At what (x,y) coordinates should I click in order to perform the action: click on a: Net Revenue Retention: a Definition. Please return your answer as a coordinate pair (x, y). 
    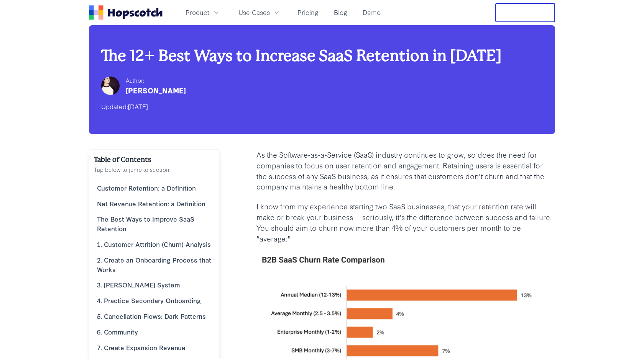
    Looking at the image, I should click on (154, 204).